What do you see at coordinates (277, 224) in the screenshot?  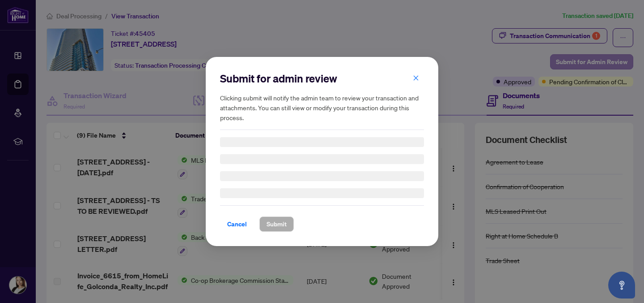 I see `button: Submit` at bounding box center [277, 224].